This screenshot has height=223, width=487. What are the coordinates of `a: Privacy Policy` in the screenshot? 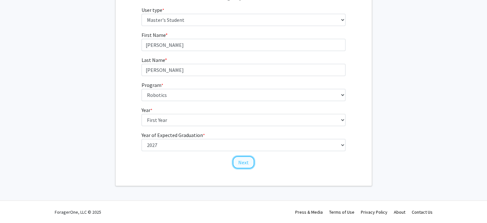 It's located at (374, 212).